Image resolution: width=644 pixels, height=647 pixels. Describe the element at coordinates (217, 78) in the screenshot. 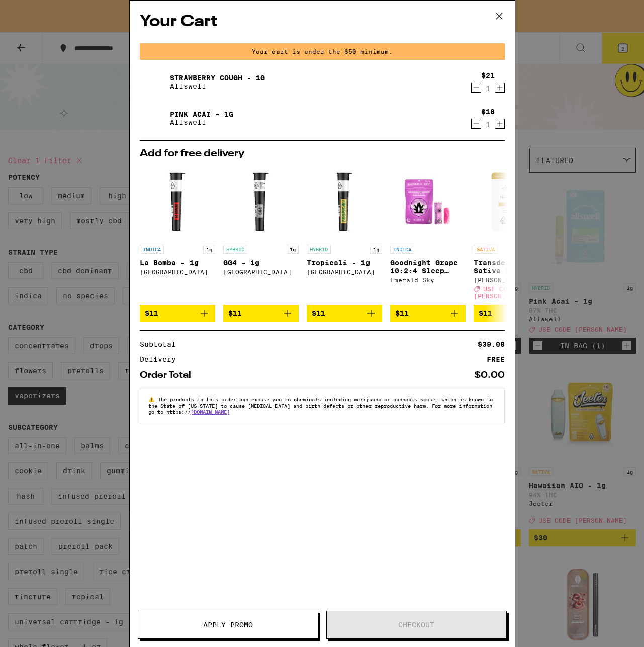

I see `a: Strawberry Cough - 1g` at that location.